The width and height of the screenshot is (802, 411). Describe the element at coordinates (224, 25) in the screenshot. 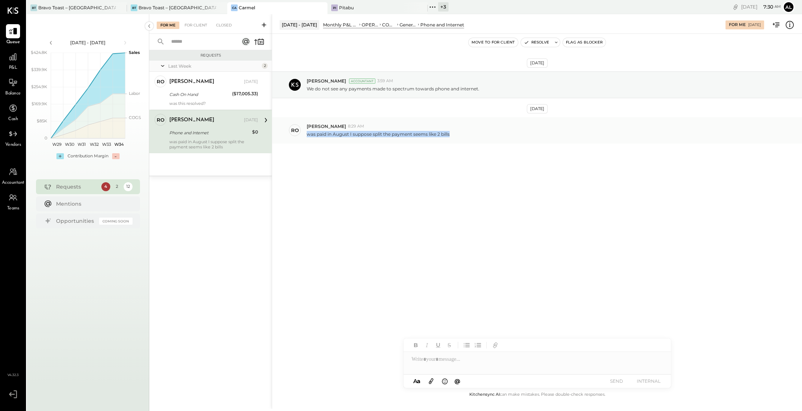

I see `div: Closed` at that location.